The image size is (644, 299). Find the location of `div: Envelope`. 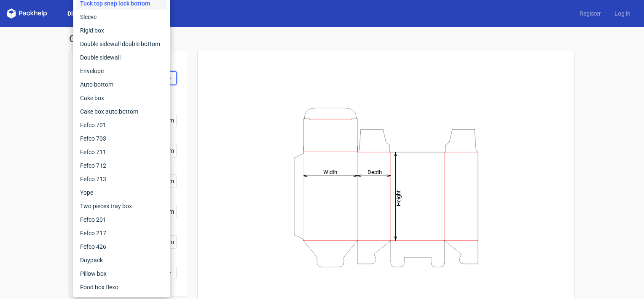

div: Envelope is located at coordinates (121, 71).